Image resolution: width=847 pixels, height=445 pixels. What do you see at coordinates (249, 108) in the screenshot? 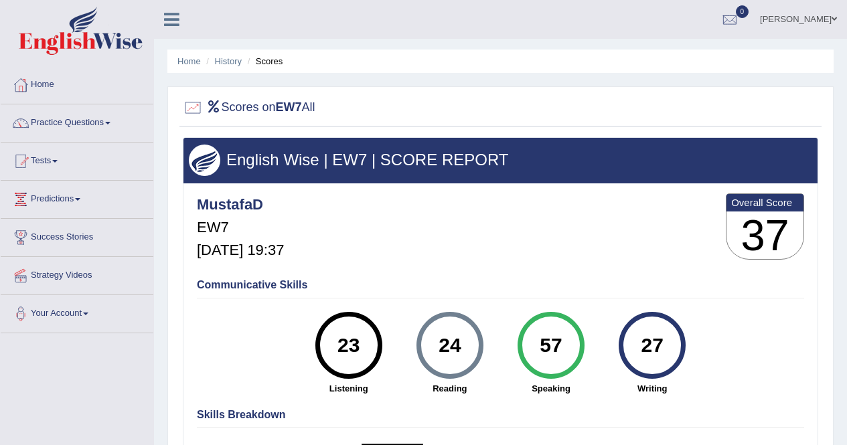
I see `h2: Scores on All` at bounding box center [249, 108].